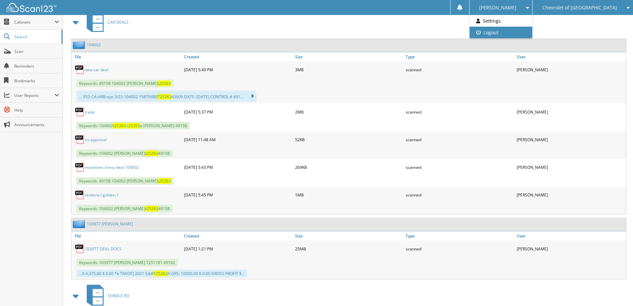  I want to click on div: ...$ 4,375.80 $ 0.00 *k TRADE] 2021 Stk# A GRS: 10000.00 $ 0.00 GROSS PROFIT $..., so click(162, 273).